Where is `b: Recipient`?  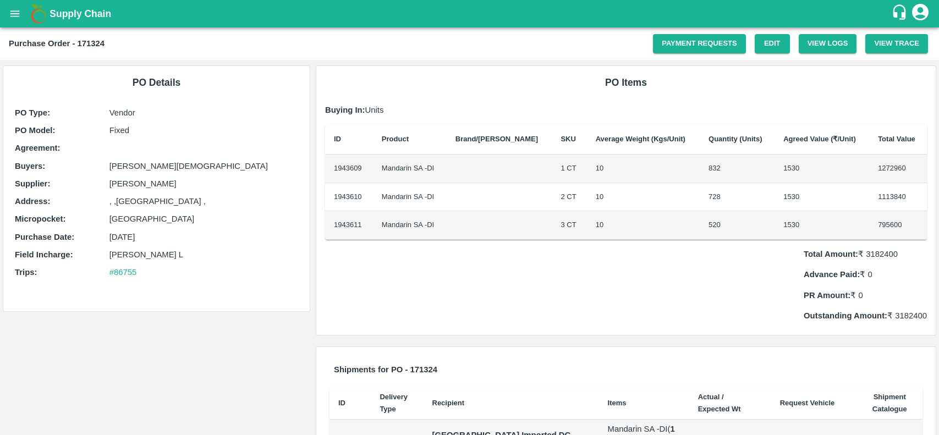 b: Recipient is located at coordinates (448, 403).